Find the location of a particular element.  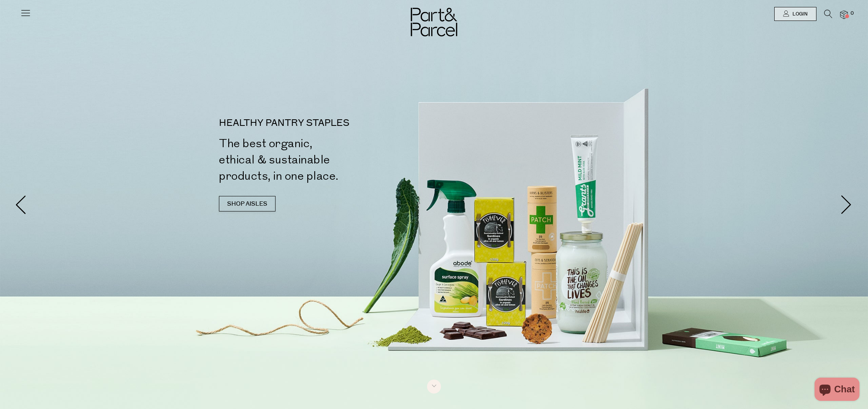

a: SHOP AISLES is located at coordinates (247, 204).